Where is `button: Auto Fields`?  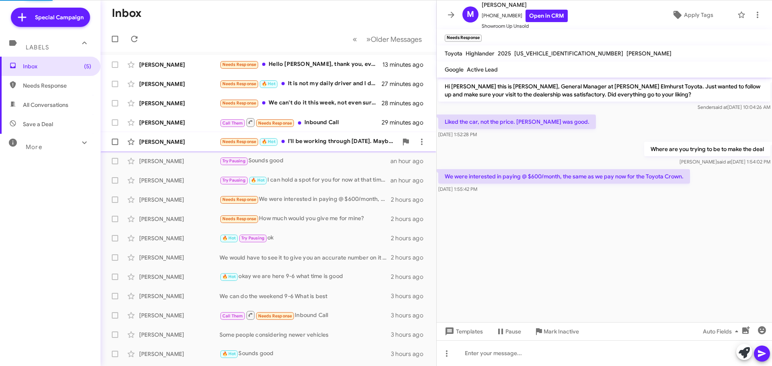
button: Auto Fields is located at coordinates (722, 332).